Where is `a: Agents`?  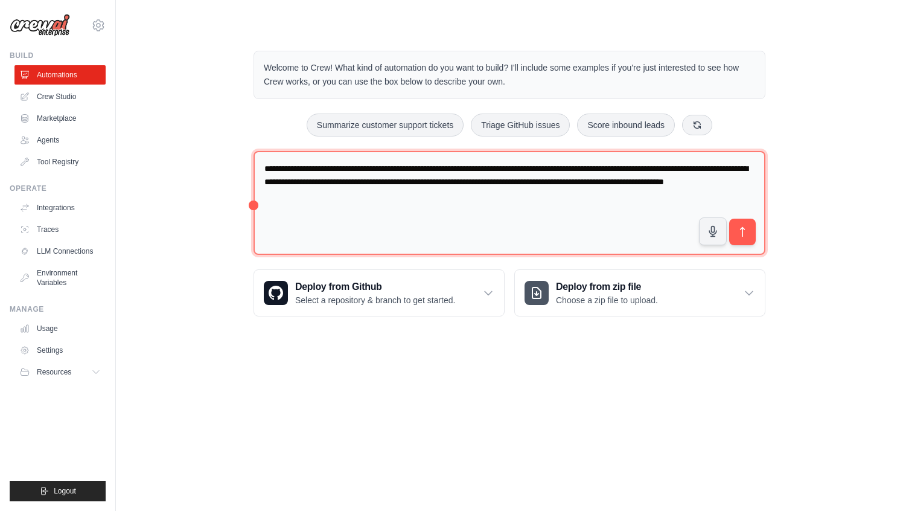 a: Agents is located at coordinates (60, 140).